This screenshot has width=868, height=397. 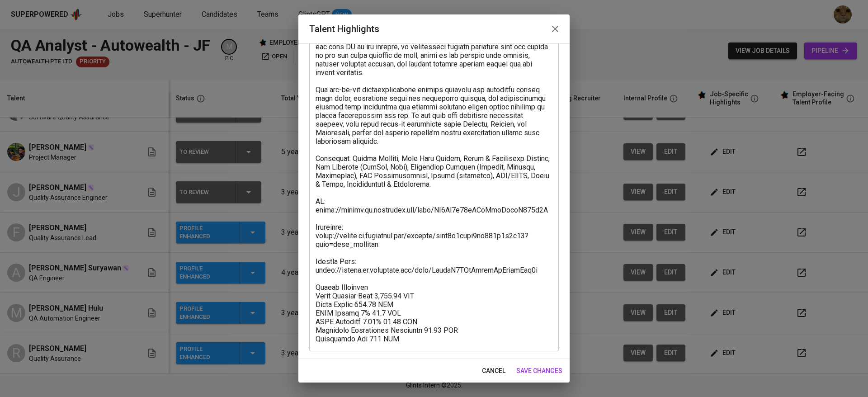 What do you see at coordinates (494, 371) in the screenshot?
I see `button: cancel` at bounding box center [494, 371].